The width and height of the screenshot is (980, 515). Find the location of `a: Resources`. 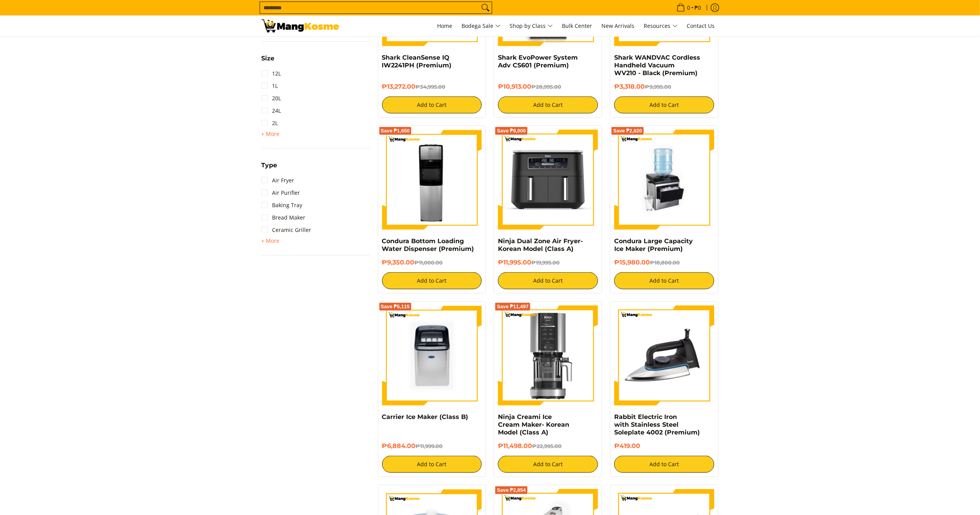

a: Resources is located at coordinates (661, 26).